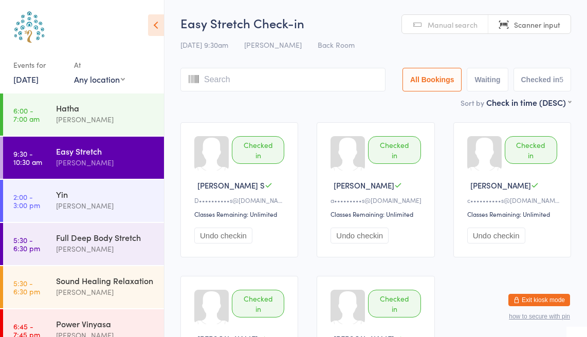 Image resolution: width=587 pixels, height=337 pixels. What do you see at coordinates (105, 108) in the screenshot?
I see `div: Hatha` at bounding box center [105, 108].